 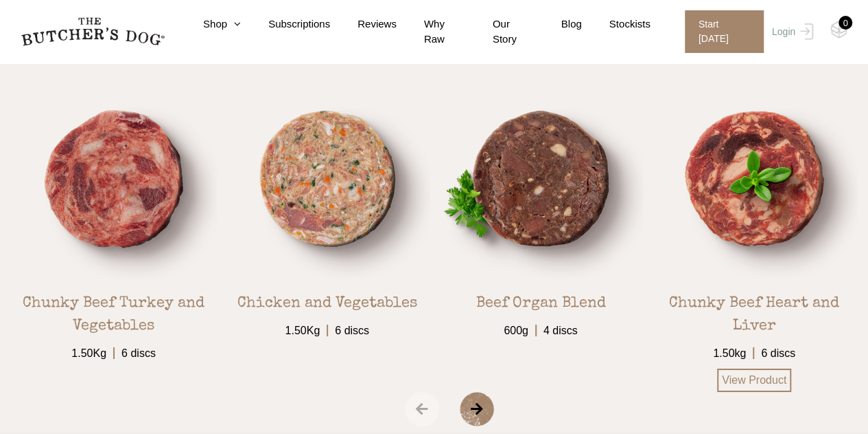 I want to click on span: 1.50kg, so click(x=730, y=349).